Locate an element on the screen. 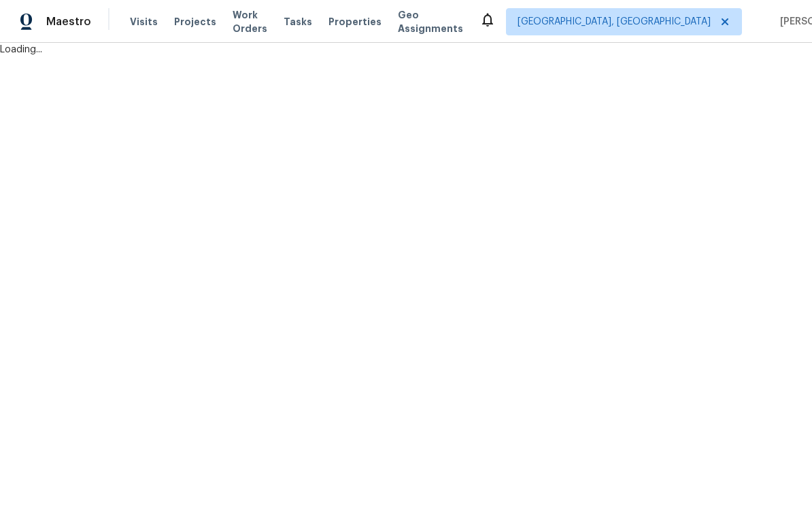  span: Properties is located at coordinates (355, 22).